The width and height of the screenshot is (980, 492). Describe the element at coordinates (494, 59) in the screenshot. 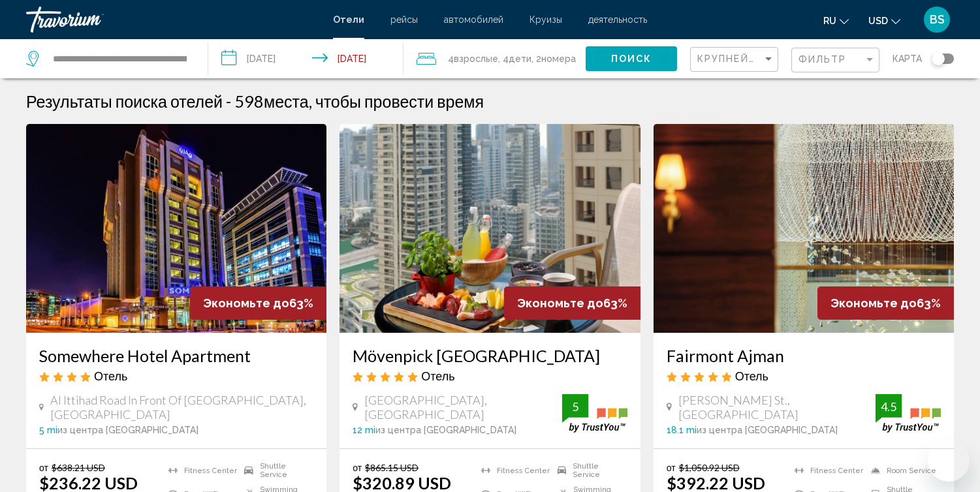

I see `button: Travelers: 4 adults, 4 children` at that location.